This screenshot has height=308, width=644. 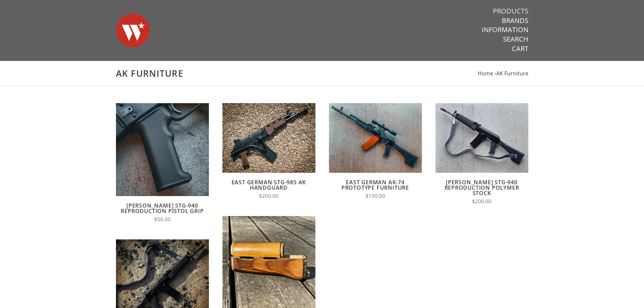 I want to click on img: East German STG-985 AK Handguard, so click(x=269, y=138).